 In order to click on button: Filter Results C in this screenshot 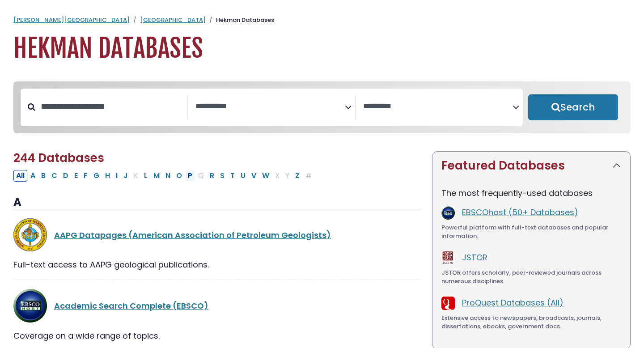, I will do `click(54, 176)`.